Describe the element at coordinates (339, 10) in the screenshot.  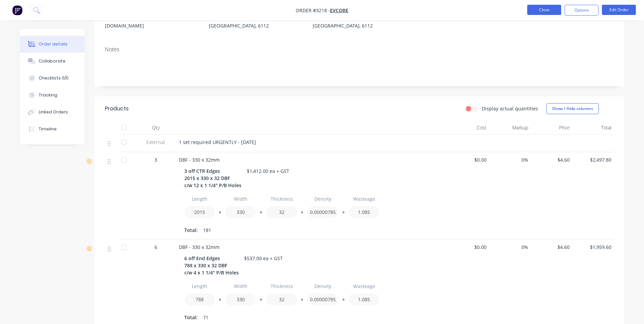
I see `span: Evcore` at that location.